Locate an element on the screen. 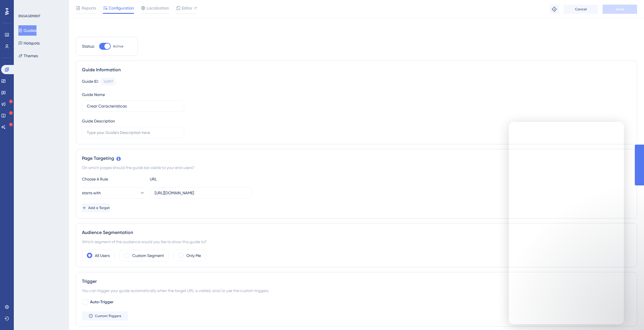 The height and width of the screenshot is (330, 644). div: Guide Information is located at coordinates (356, 70).